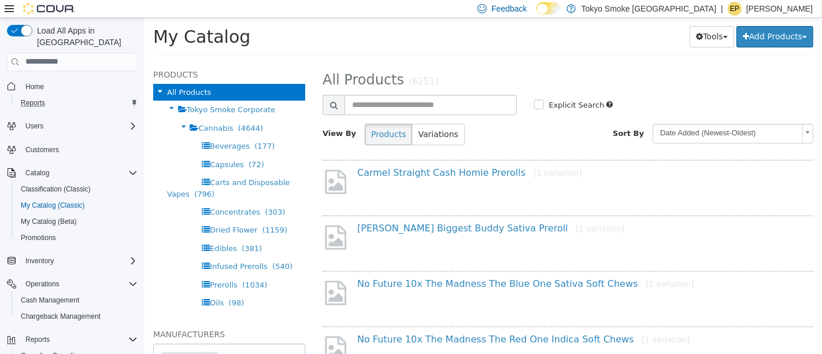  Describe the element at coordinates (57, 18) in the screenshot. I see `span: My Catalog` at that location.